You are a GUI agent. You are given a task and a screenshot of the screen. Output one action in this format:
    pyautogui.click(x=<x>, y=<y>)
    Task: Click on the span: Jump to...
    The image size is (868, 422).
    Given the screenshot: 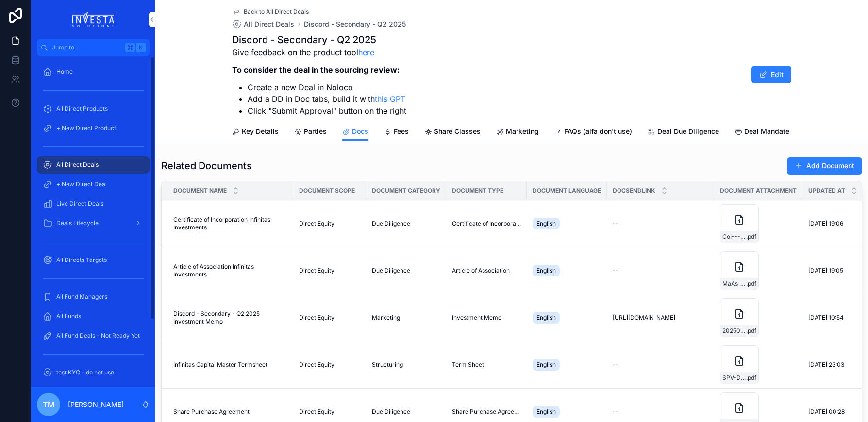 What is the action you would take?
    pyautogui.click(x=87, y=47)
    